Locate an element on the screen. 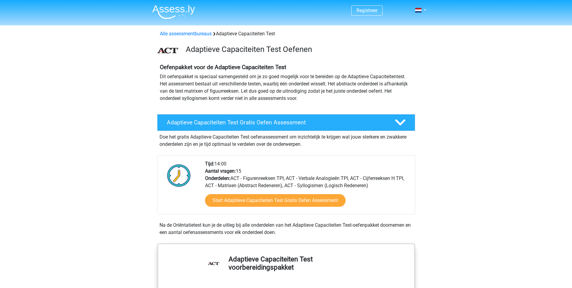 The height and width of the screenshot is (288, 572). div: 14:00 15 ACT - Figurenreeksen TPI, ACT - Verbale Analogieën TPI, ACT - Cijferreeksen H TPI, ACT -... is located at coordinates (308, 187).